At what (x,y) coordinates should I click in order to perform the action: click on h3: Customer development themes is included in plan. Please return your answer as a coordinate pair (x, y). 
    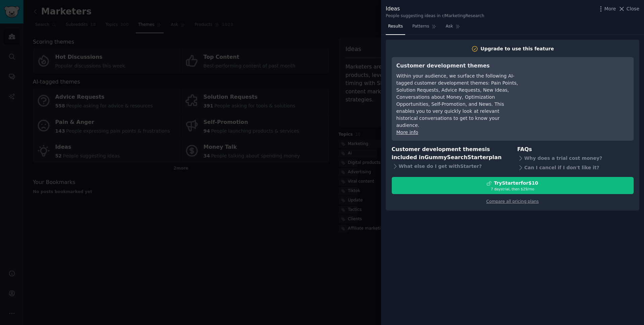
    Looking at the image, I should click on (450, 154).